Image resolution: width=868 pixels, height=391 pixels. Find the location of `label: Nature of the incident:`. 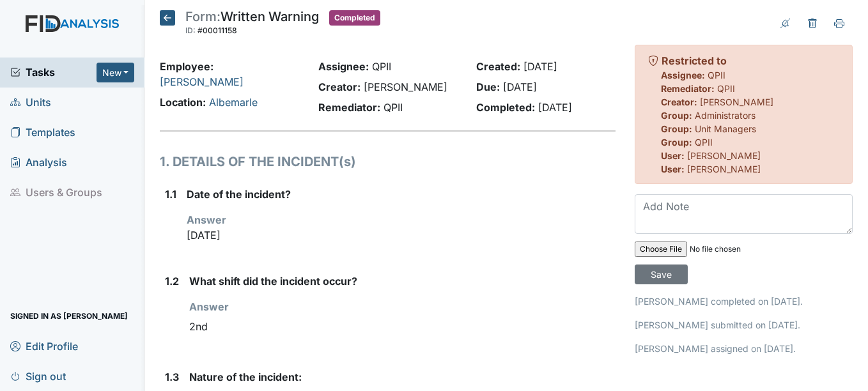

label: Nature of the incident: is located at coordinates (246, 377).